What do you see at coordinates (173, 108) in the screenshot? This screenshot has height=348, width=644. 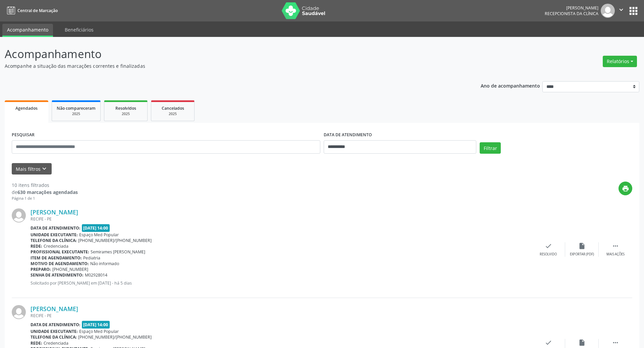 I see `span: Cancelados` at bounding box center [173, 108].